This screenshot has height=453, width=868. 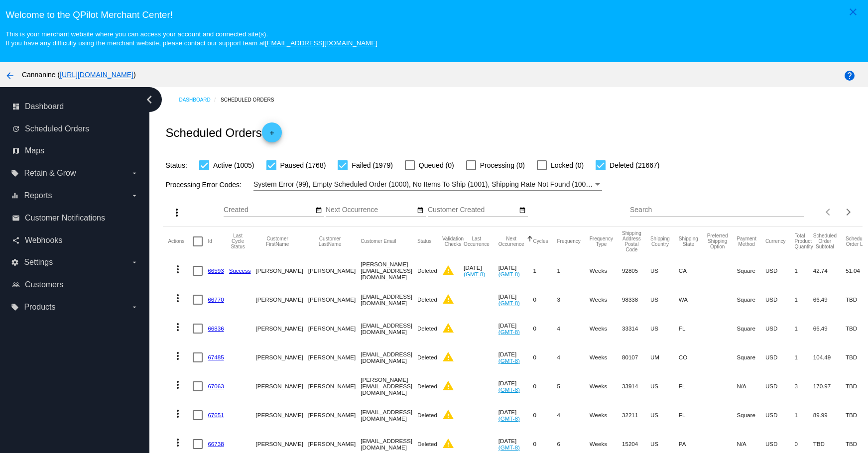 What do you see at coordinates (718, 241) in the screenshot?
I see `button: Change sorting for PreferredShippingOption` at bounding box center [718, 241].